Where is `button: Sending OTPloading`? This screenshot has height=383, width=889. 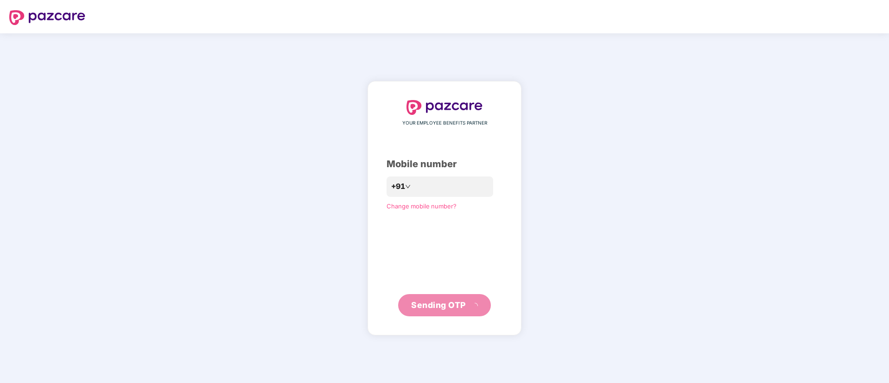
button: Sending OTPloading is located at coordinates (444, 305).